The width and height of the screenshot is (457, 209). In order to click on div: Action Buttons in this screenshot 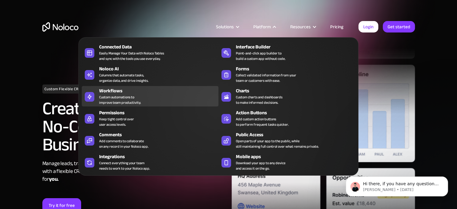, I will do `click(297, 113)`.